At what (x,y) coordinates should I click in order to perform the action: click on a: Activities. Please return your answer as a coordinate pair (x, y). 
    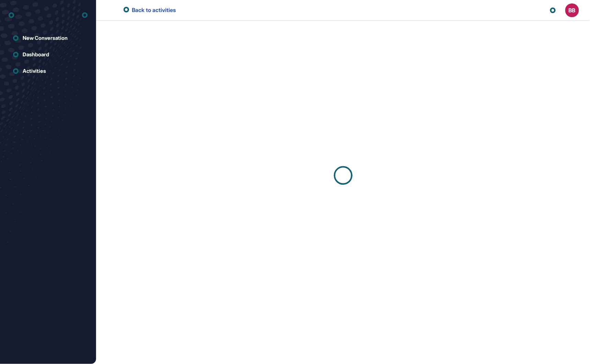
    Looking at the image, I should click on (48, 71).